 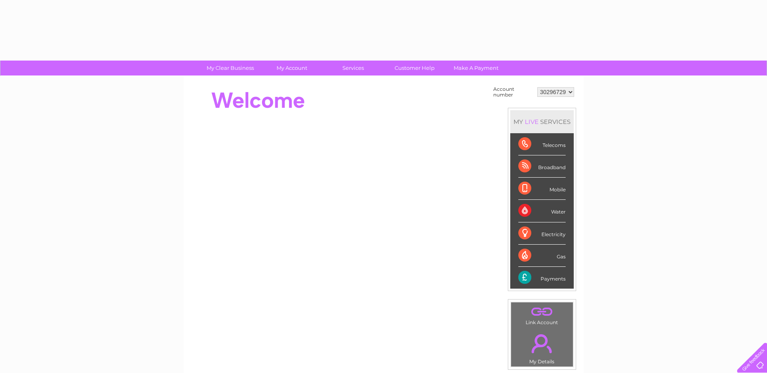 What do you see at coordinates (353, 68) in the screenshot?
I see `a: Services` at bounding box center [353, 68].